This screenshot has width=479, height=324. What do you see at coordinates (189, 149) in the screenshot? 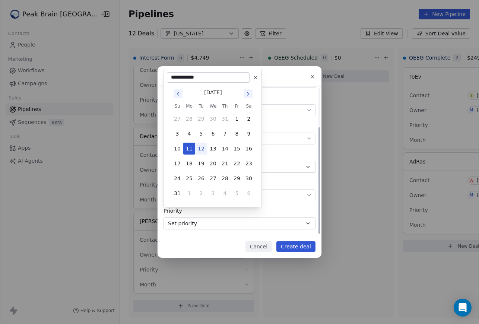
I see `button: 11` at bounding box center [189, 149].